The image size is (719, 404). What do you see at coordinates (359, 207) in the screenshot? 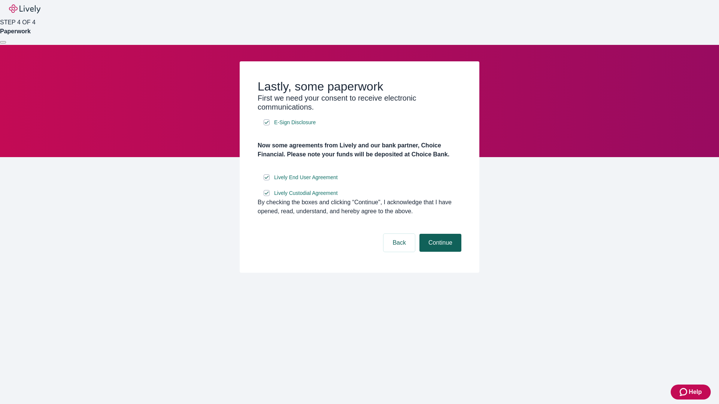
I see `div: By checking the boxes and clicking “Continue", I acknowledge that I have opened, read, understand...` at bounding box center [359, 207].